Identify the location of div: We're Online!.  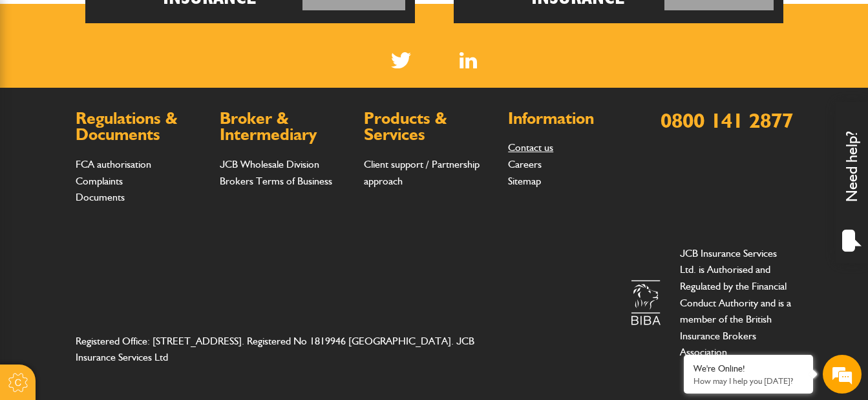
(748, 369).